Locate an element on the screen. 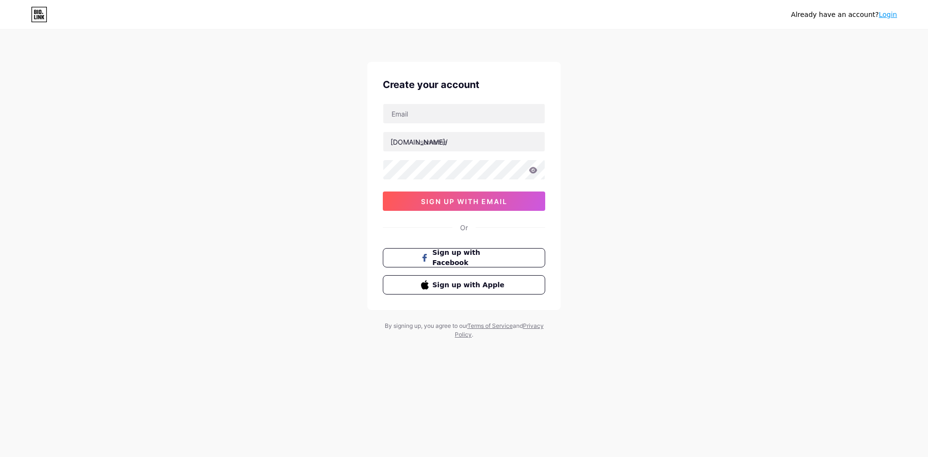 The height and width of the screenshot is (457, 928). div: By signing up, you agree to our and . is located at coordinates (464, 330).